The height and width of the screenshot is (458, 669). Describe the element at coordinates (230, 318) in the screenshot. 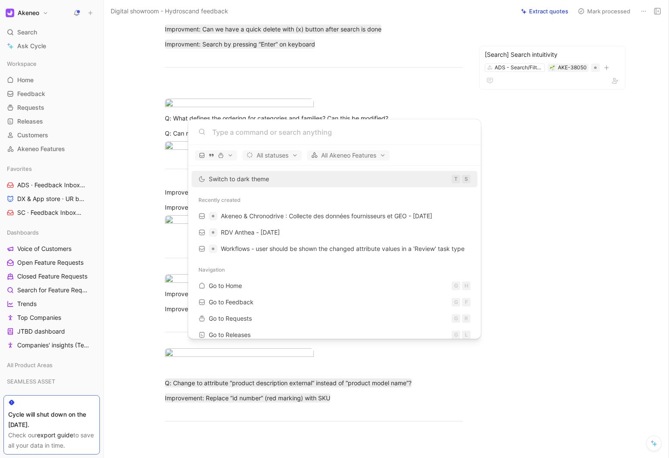

I see `span: Go to Requests` at that location.